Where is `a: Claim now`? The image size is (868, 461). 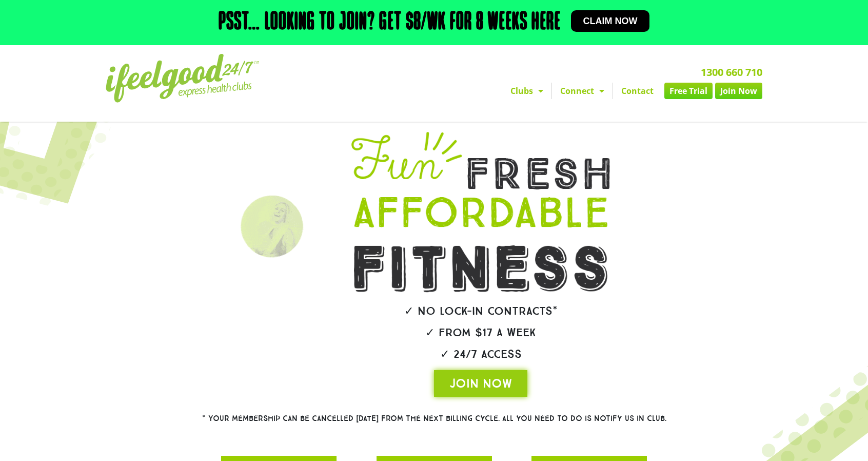
a: Claim now is located at coordinates (611, 21).